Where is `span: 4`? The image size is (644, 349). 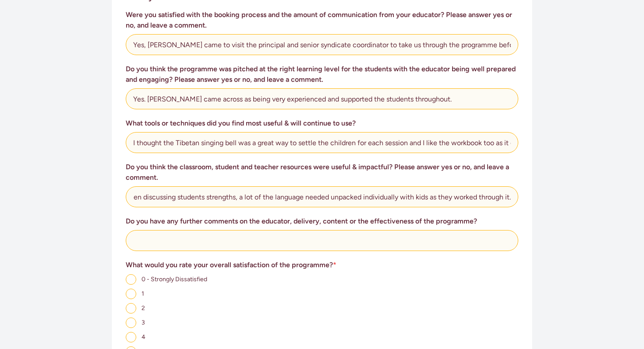
span: 4 is located at coordinates (144, 337).